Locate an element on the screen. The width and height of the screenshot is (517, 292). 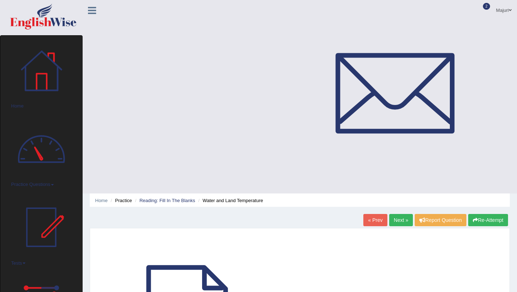
a: Reading: Fill In The Blanks is located at coordinates (167, 200).